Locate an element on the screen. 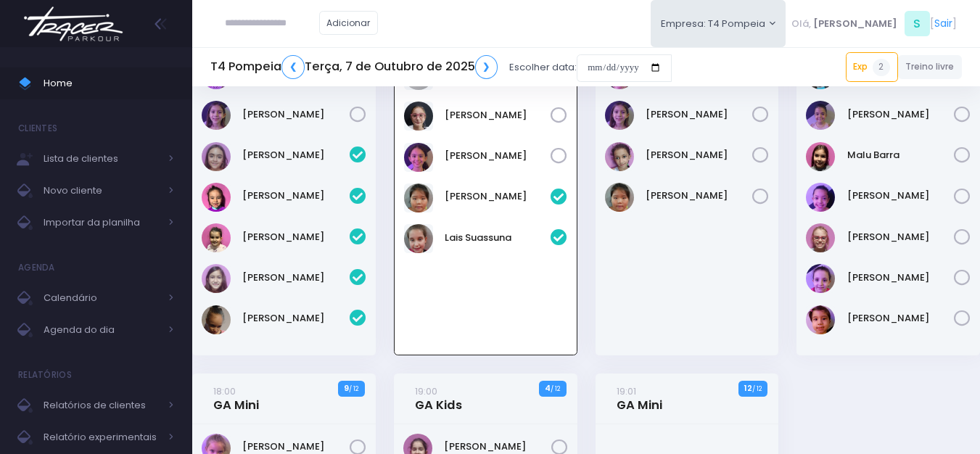 This screenshot has height=454, width=980. span: 2 is located at coordinates (882, 68).